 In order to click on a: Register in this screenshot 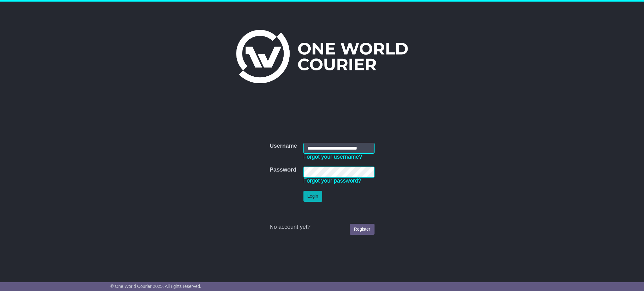, I will do `click(362, 229)`.